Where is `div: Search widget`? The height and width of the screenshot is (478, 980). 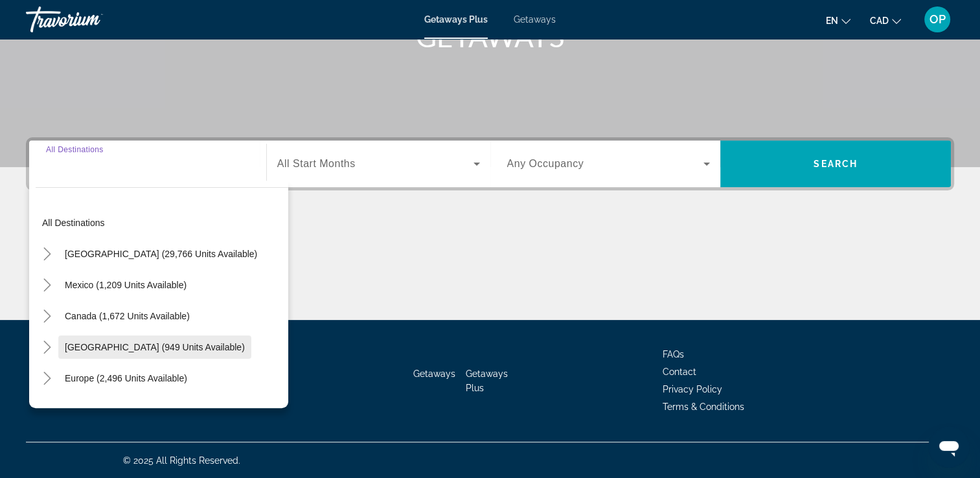 div: Search widget is located at coordinates (490, 164).